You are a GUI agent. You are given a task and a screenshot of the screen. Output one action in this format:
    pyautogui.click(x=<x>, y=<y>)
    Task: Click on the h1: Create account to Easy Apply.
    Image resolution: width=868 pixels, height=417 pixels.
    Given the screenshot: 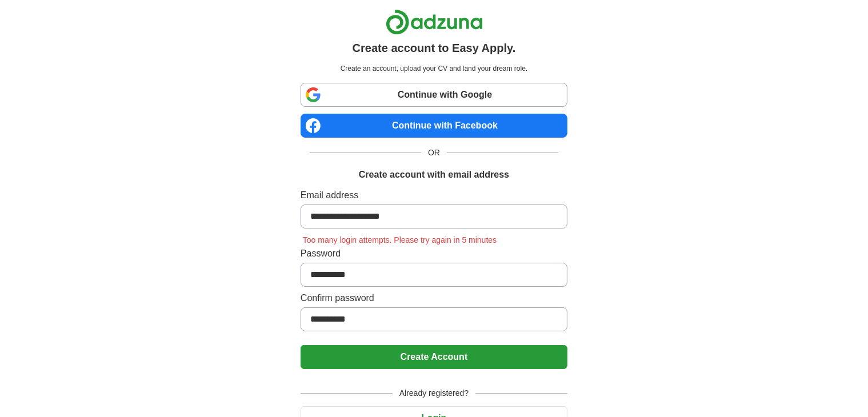 What is the action you would take?
    pyautogui.click(x=434, y=48)
    